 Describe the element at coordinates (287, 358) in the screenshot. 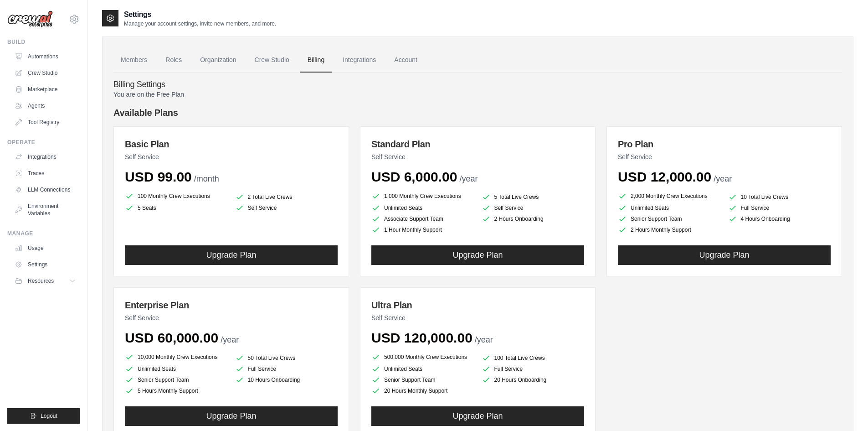

I see `li: 50 Total Live Crews` at that location.